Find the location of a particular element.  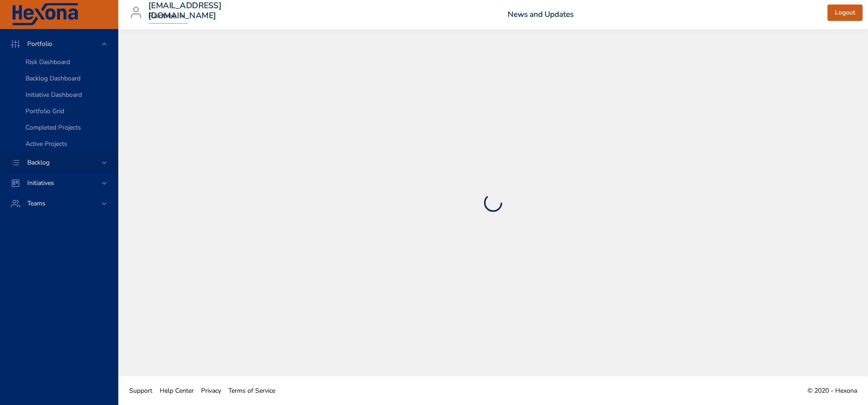

span: © 2020 - Hexona is located at coordinates (832, 391).